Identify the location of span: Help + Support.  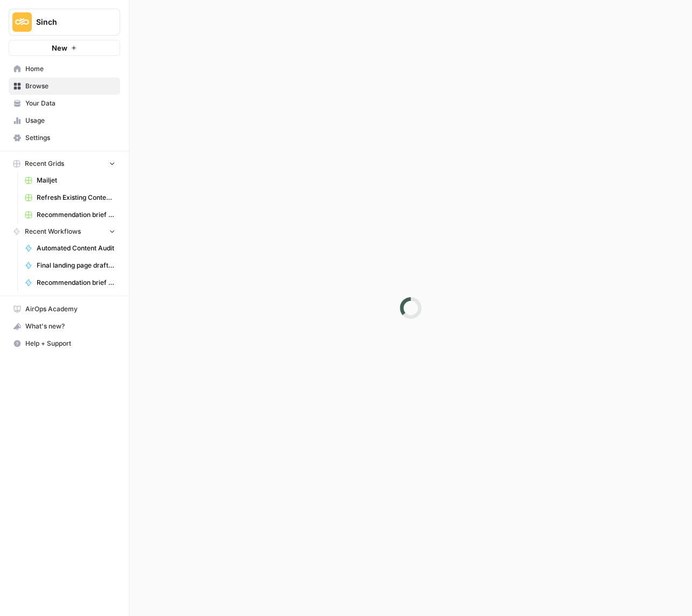
(70, 344).